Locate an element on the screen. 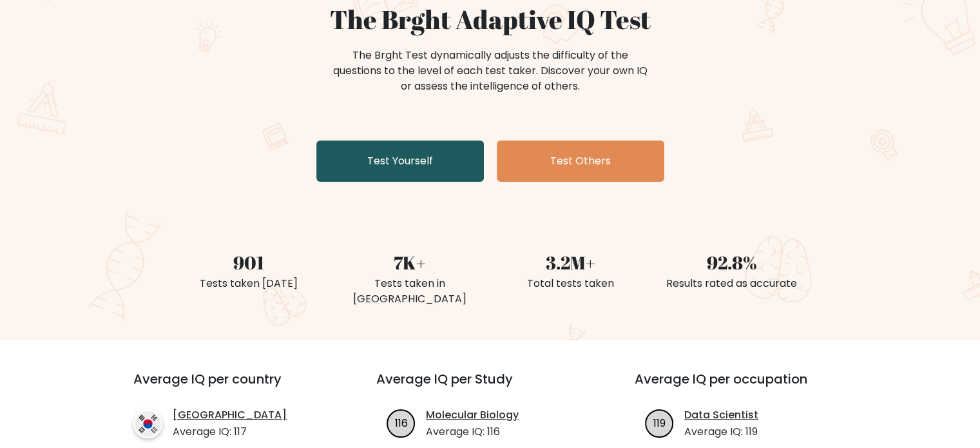 The width and height of the screenshot is (980, 448). p: Average IQ: 116 is located at coordinates (473, 433).